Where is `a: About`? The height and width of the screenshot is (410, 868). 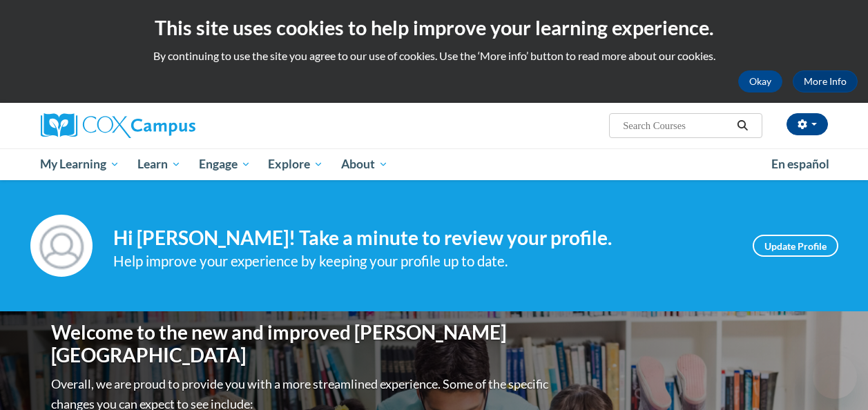
a: About is located at coordinates (365, 164).